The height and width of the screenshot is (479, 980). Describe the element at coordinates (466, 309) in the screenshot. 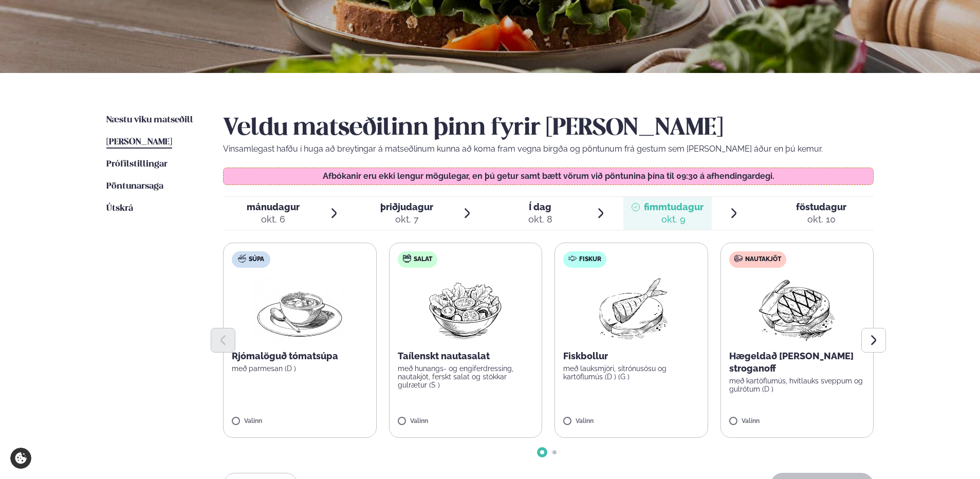

I see `img: Salad.png` at that location.